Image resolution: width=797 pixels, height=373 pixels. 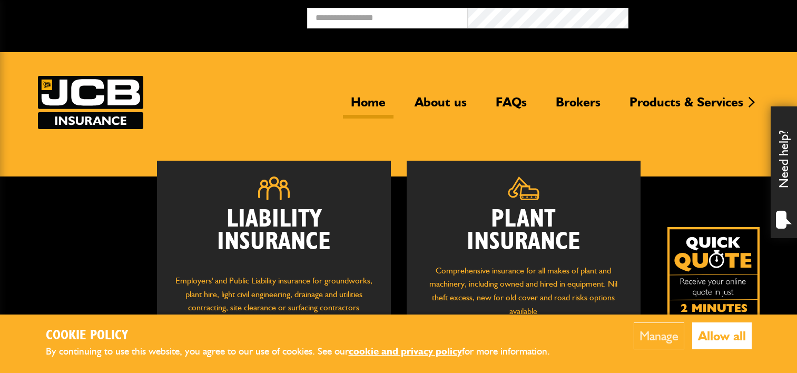 I want to click on button: Allow all, so click(x=722, y=336).